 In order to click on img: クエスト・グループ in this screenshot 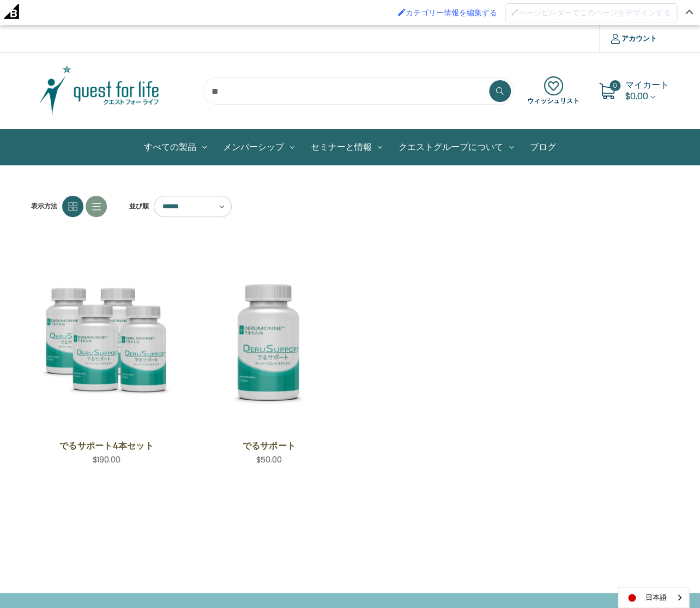, I will do `click(100, 91)`.